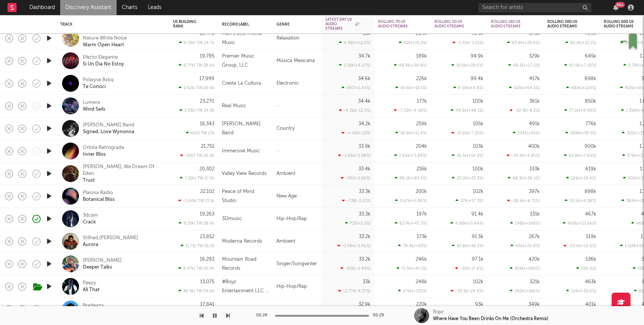 This screenshot has height=325, width=644. What do you see at coordinates (234, 106) in the screenshot?
I see `div: Real Music` at bounding box center [234, 106].